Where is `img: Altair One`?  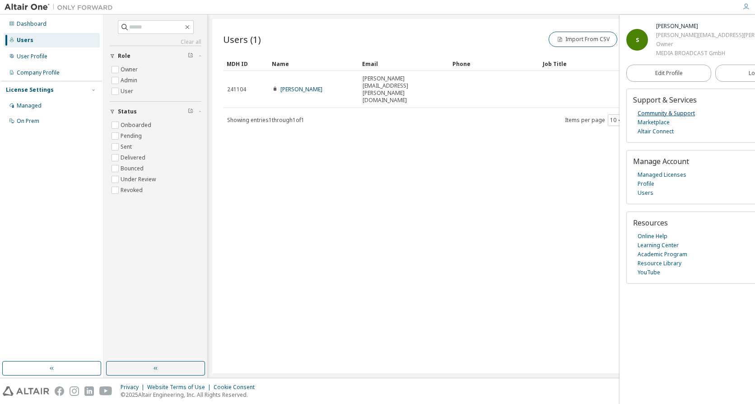
img: Altair One is located at coordinates (61, 7).